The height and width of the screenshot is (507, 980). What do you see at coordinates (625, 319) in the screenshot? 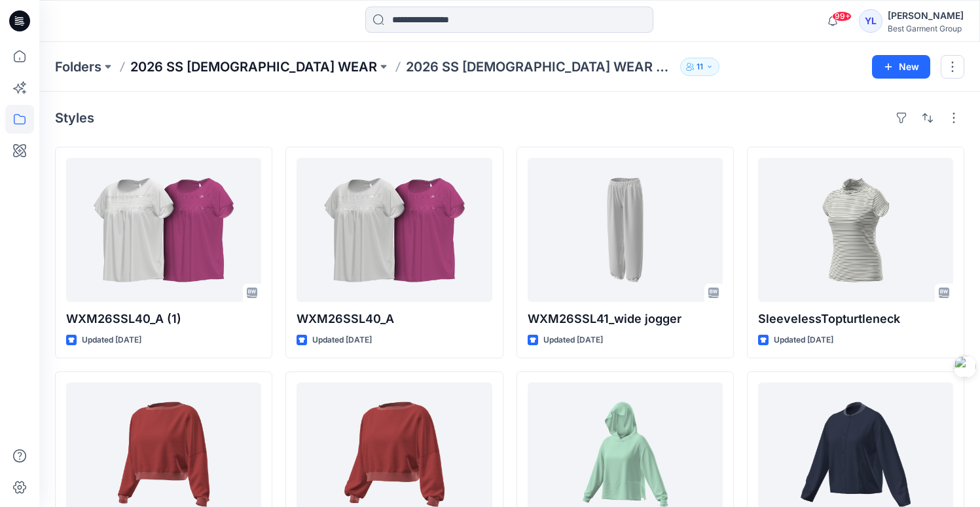
I see `p: WXM26SSL41_wide jogger` at bounding box center [625, 319].